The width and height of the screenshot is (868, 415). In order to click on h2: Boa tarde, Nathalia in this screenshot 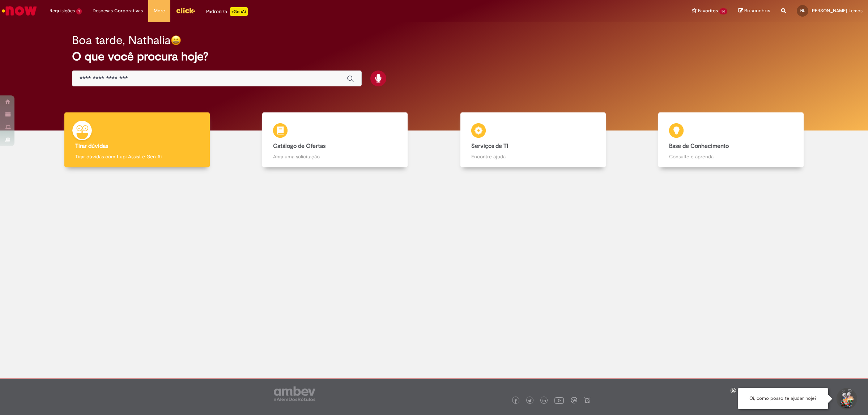, I will do `click(121, 40)`.